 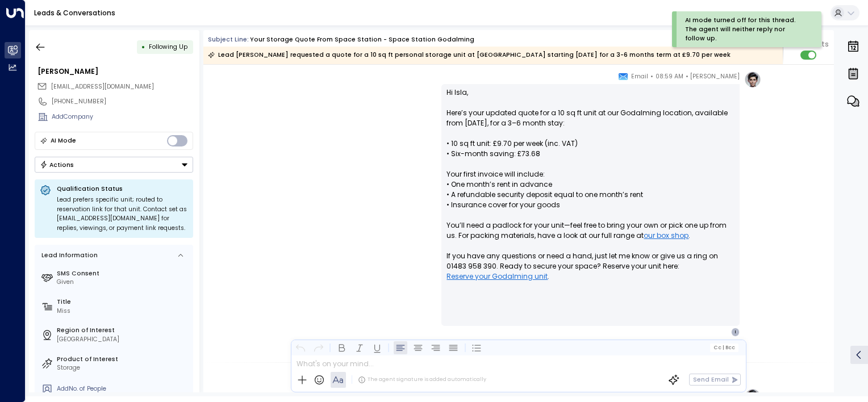 I want to click on div: I, so click(x=736, y=332).